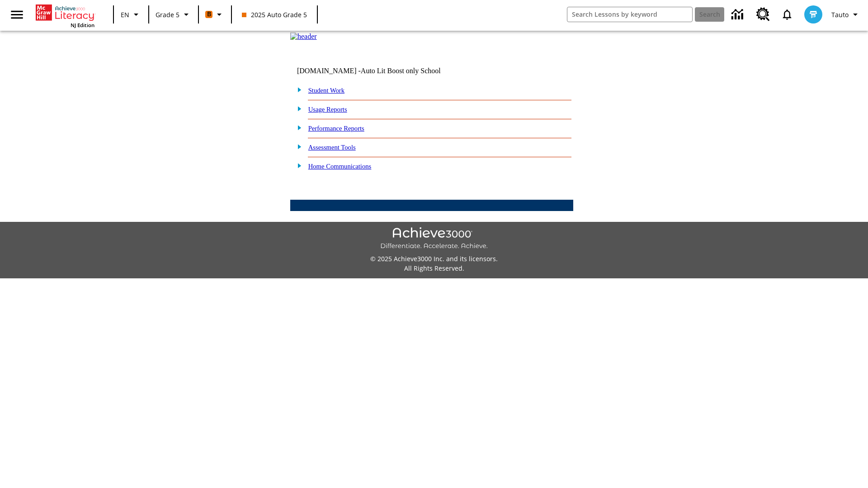  What do you see at coordinates (336, 128) in the screenshot?
I see `a: Performance Reports` at bounding box center [336, 128].